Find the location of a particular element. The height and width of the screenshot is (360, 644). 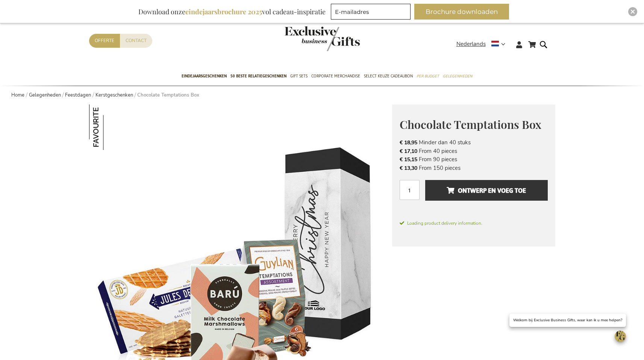

a: Feestdagen is located at coordinates (78, 95).